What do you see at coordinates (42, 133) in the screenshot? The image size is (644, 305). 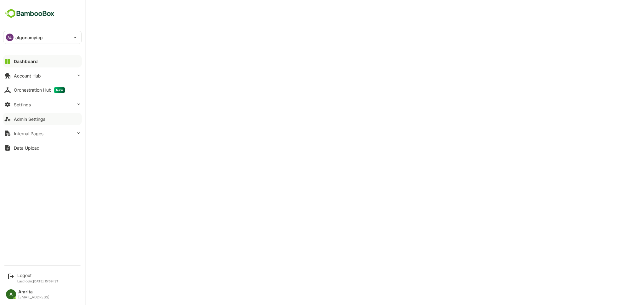 I see `button: Internal Pages` at bounding box center [42, 133].